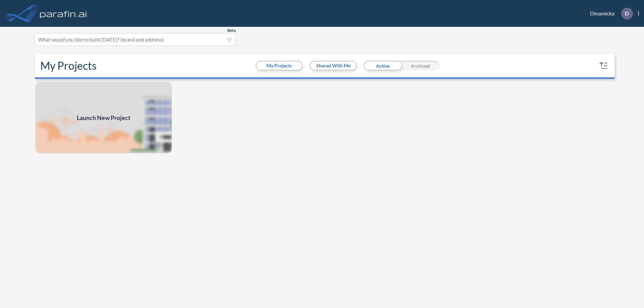  I want to click on button: Shared With Me, so click(333, 65).